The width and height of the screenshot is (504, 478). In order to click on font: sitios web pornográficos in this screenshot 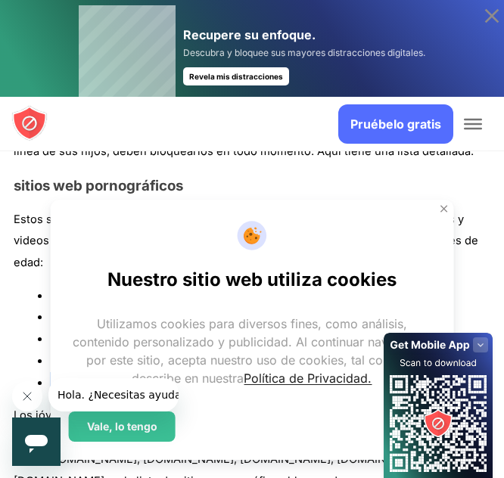, I will do `click(98, 185)`.